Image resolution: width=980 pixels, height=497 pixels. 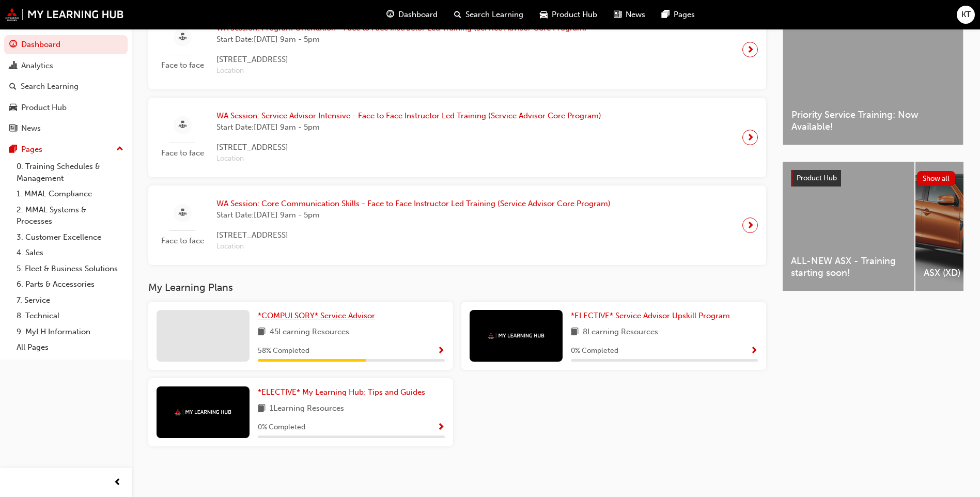 I want to click on a: 5. Fleet & Business Solutions, so click(x=70, y=269).